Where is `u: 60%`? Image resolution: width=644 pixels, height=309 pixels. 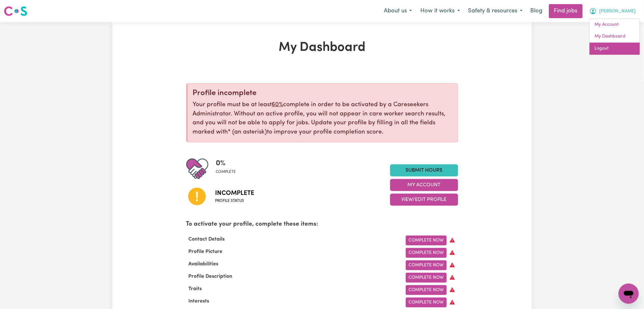 u: 60% is located at coordinates (278, 104).